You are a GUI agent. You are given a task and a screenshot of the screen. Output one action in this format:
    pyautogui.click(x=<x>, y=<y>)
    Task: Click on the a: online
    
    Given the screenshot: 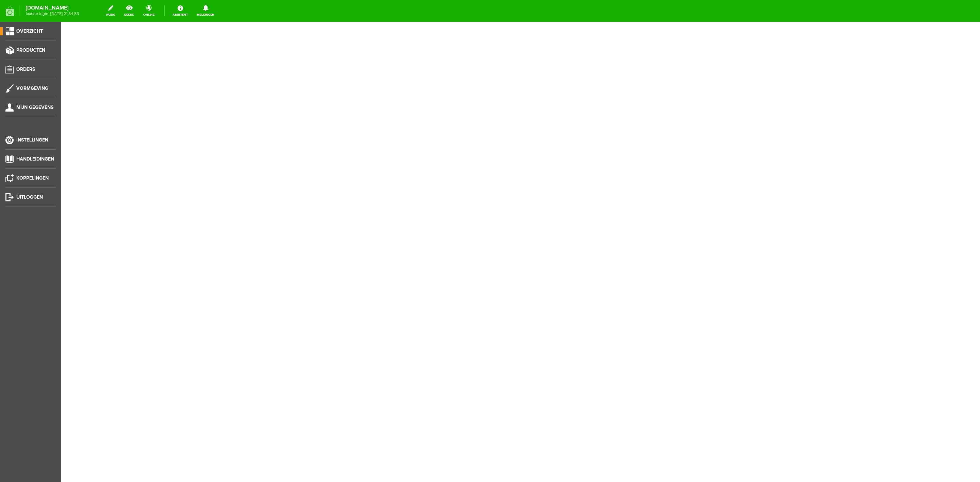 What is the action you would take?
    pyautogui.click(x=149, y=11)
    